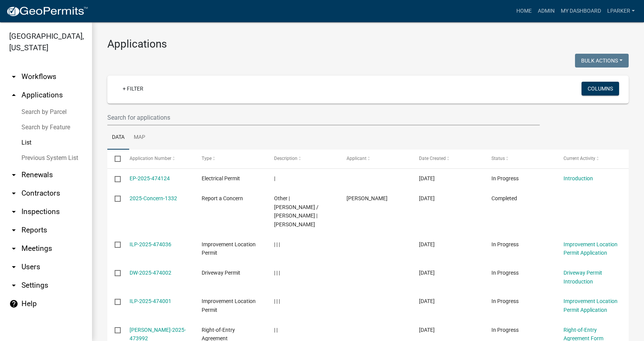 The width and height of the screenshot is (644, 341). What do you see at coordinates (150, 158) in the screenshot?
I see `span: Application Number` at bounding box center [150, 158].